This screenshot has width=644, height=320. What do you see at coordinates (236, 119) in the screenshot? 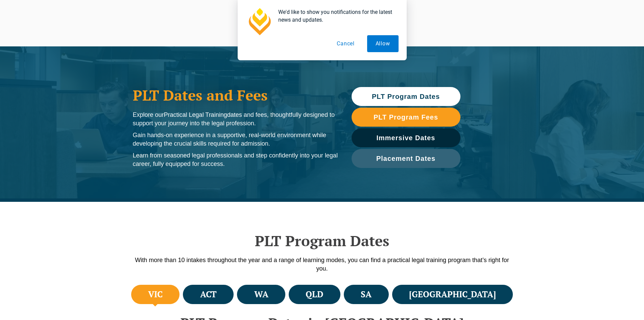
I see `p: Explore our dates and fees, thoughtfully designed to support your journey into the legal profession.` at bounding box center [236, 119].